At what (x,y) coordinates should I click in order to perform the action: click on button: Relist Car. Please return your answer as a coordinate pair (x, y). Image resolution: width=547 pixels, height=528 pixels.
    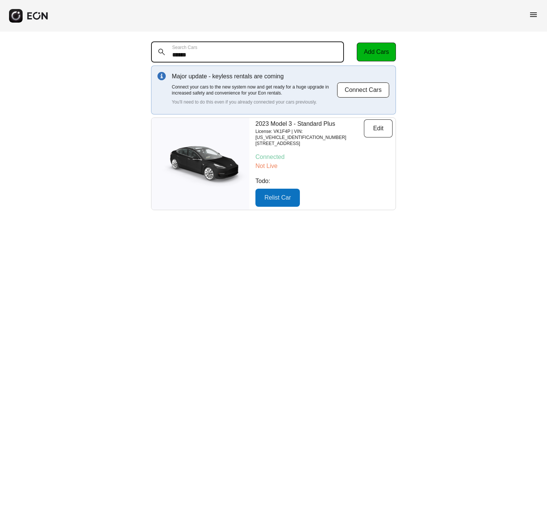
    Looking at the image, I should click on (278, 198).